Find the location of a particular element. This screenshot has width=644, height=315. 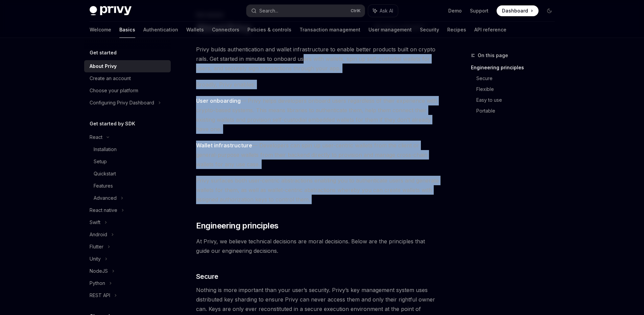

span: Ctrl K is located at coordinates (355, 11).